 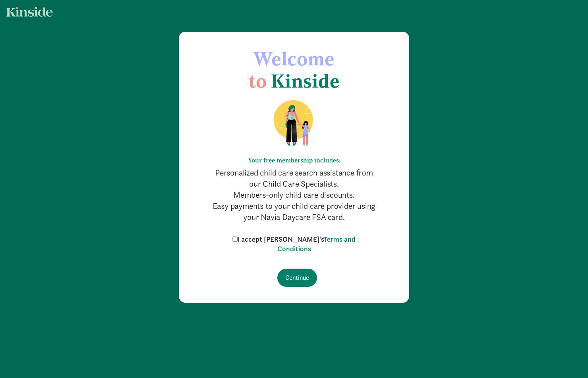 I want to click on span: Welcome, so click(x=294, y=59).